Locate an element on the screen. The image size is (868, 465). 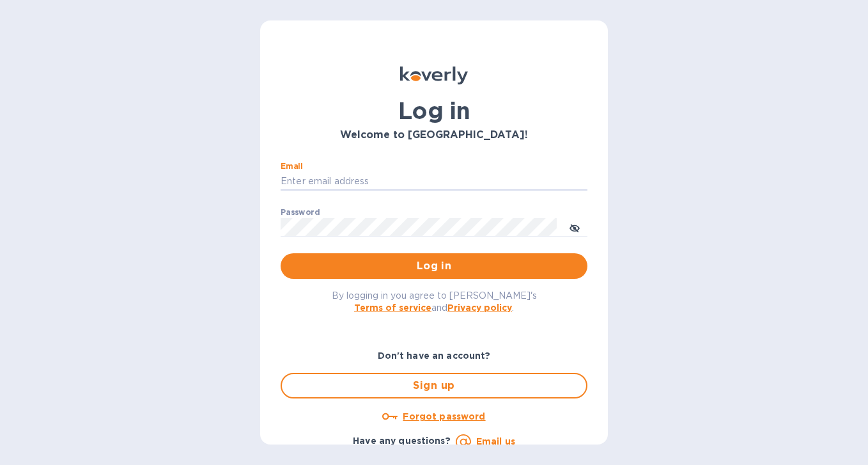
label: Email is located at coordinates (292, 166).